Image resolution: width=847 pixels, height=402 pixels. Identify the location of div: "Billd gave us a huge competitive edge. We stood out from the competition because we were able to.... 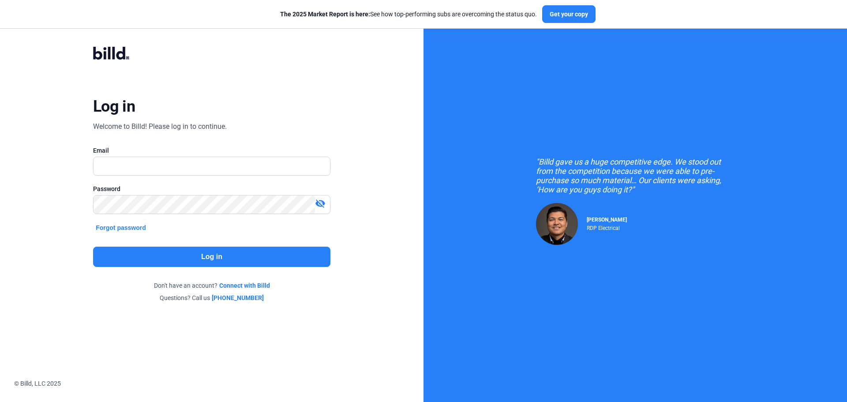
(635, 176).